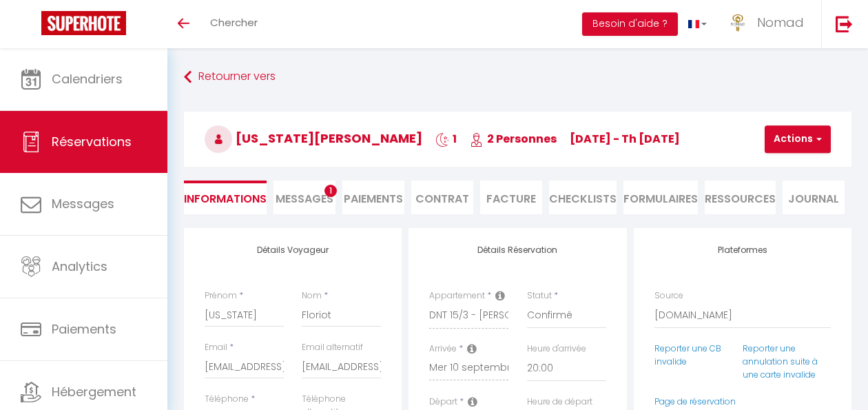 The width and height of the screenshot is (868, 410). What do you see at coordinates (292, 250) in the screenshot?
I see `h4: Détails Voyageur` at bounding box center [292, 250].